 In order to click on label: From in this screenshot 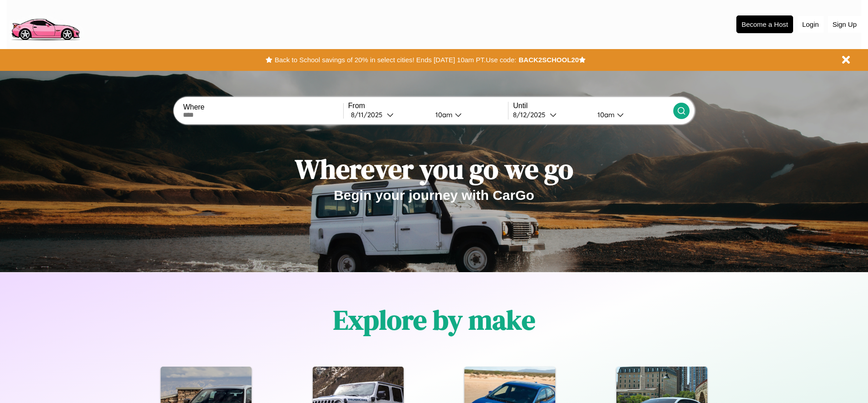, I will do `click(428, 106)`.